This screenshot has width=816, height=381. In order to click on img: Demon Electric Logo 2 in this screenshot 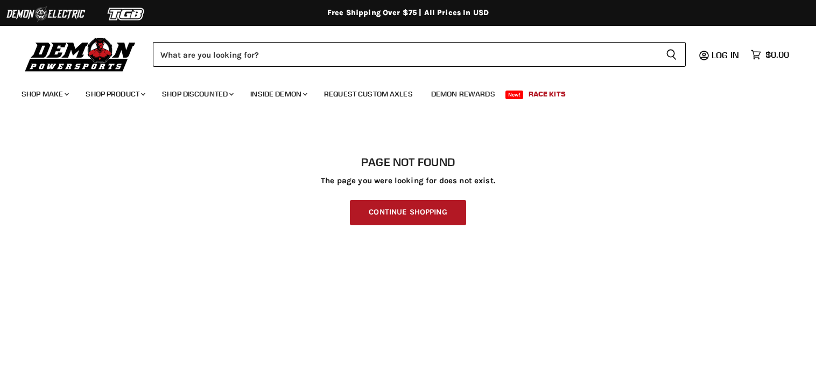, I will do `click(46, 14)`.